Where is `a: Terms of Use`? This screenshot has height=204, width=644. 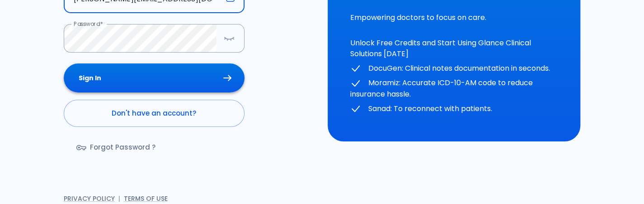
a: Terms of Use is located at coordinates (146, 199).